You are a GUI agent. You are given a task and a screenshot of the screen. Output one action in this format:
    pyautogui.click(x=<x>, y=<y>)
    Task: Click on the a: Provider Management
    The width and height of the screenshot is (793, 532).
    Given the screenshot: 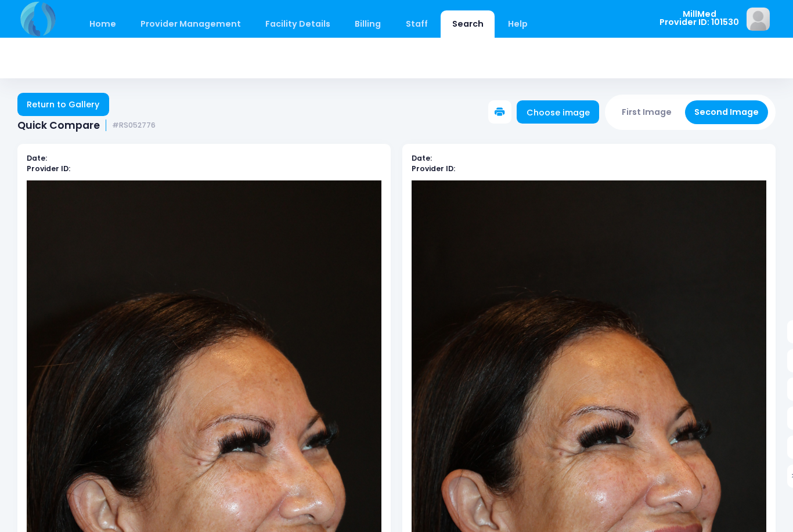 What is the action you would take?
    pyautogui.click(x=190, y=24)
    